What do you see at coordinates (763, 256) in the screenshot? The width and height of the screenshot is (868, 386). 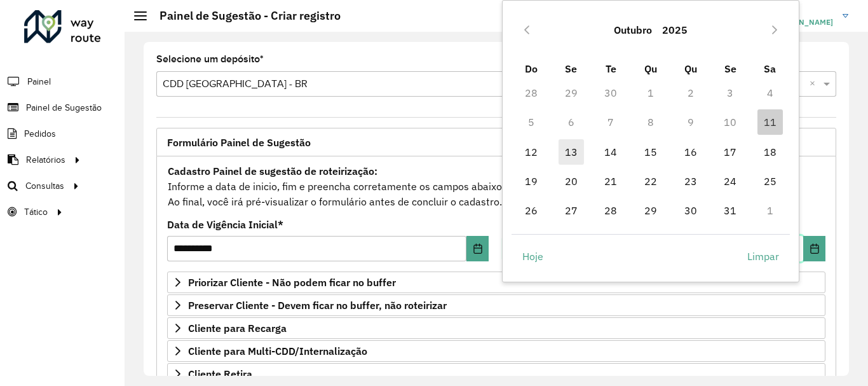 I see `button: Limpar` at bounding box center [763, 256].